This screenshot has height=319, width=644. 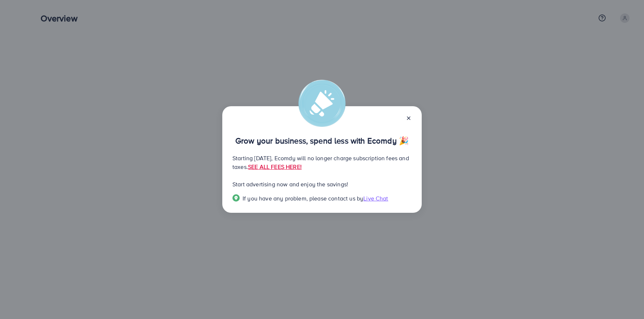 What do you see at coordinates (303, 198) in the screenshot?
I see `span: If you have any problem, please contact us by` at bounding box center [303, 198].